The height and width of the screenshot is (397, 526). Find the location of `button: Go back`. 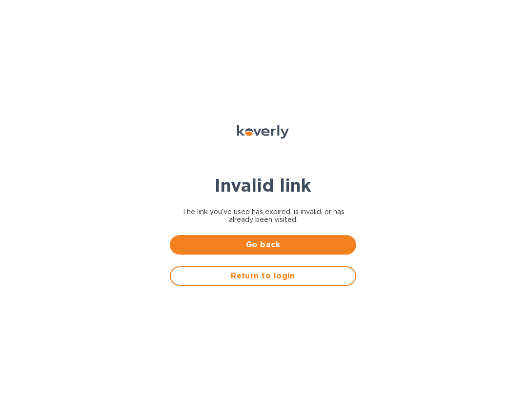

button: Go back is located at coordinates (263, 245).